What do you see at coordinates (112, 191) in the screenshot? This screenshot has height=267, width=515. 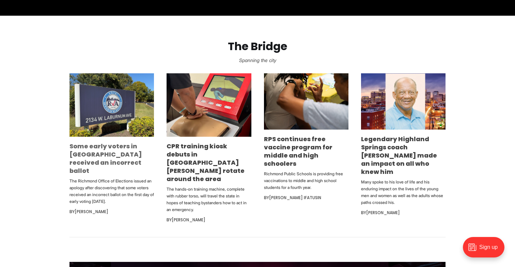 I see `p: The Richmond Office of Elections issued an apology after discovering that some voters received an...` at bounding box center [112, 191].